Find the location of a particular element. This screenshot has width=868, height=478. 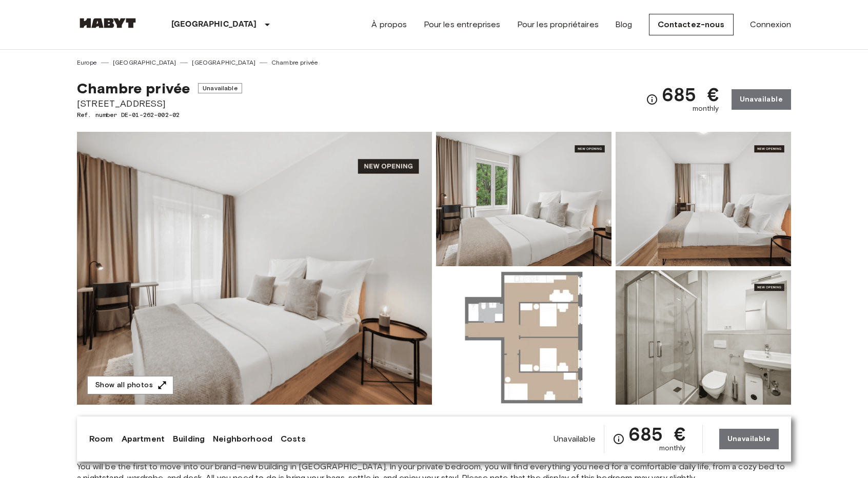

img: Habyt is located at coordinates (108, 23).